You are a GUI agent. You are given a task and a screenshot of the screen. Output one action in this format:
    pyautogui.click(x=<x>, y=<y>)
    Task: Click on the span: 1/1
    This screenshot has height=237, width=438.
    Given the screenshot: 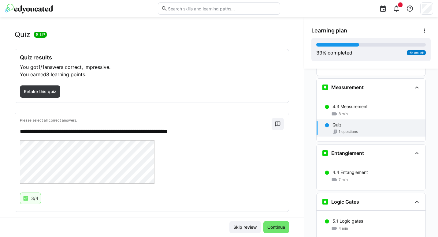 What is the action you would take?
    pyautogui.click(x=41, y=67)
    